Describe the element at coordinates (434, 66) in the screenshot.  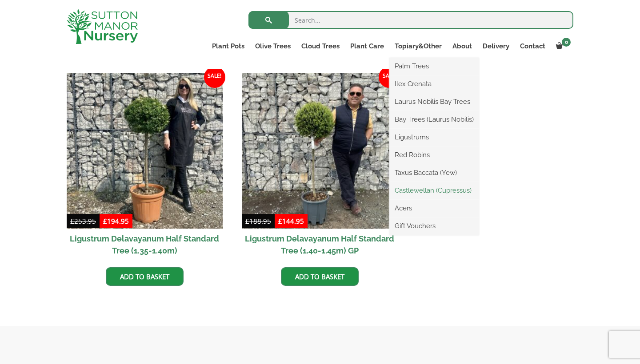
I see `a: Palm Trees` at that location.